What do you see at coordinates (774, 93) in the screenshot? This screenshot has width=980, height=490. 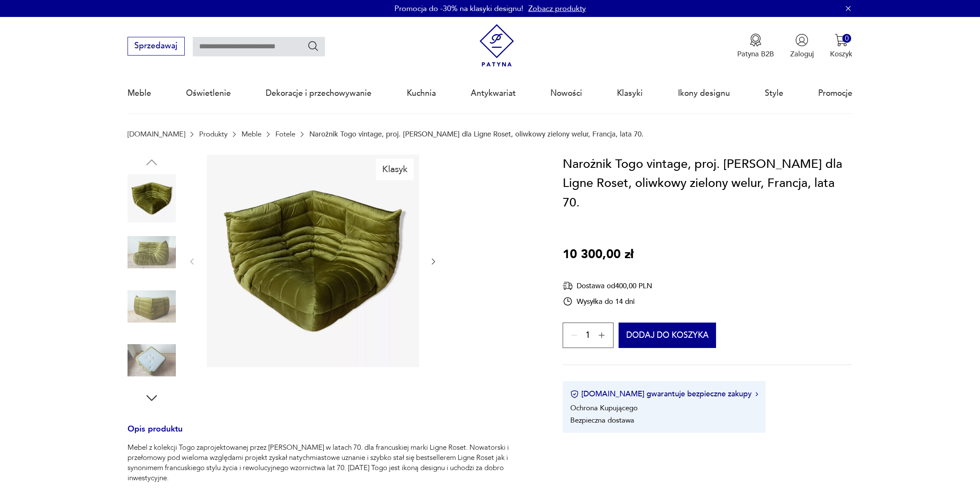 I see `a: Style` at bounding box center [774, 93].